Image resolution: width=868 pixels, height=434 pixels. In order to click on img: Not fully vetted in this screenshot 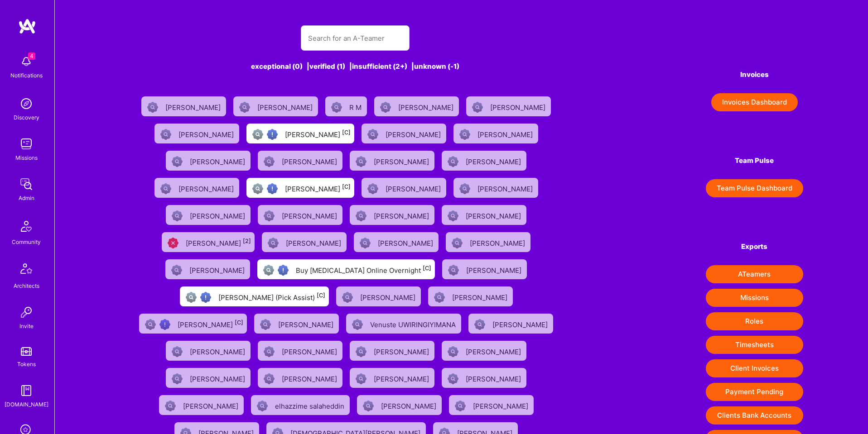, I will do `click(191, 297)`.